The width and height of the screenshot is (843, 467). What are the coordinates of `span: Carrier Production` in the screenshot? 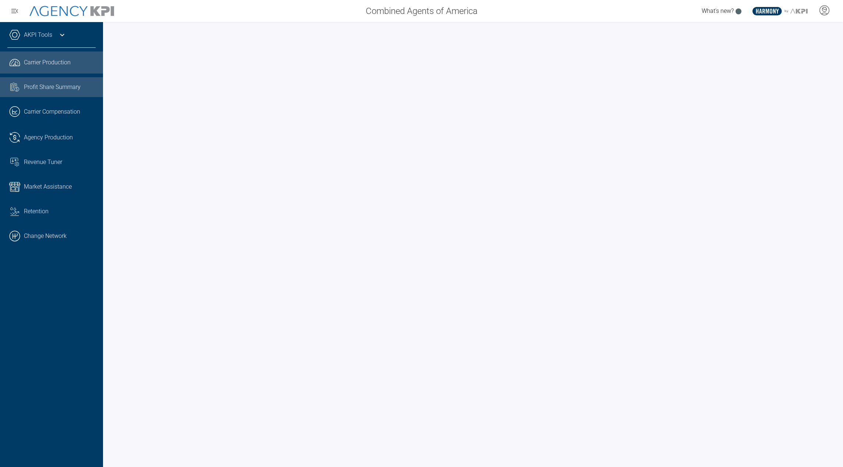 It's located at (47, 63).